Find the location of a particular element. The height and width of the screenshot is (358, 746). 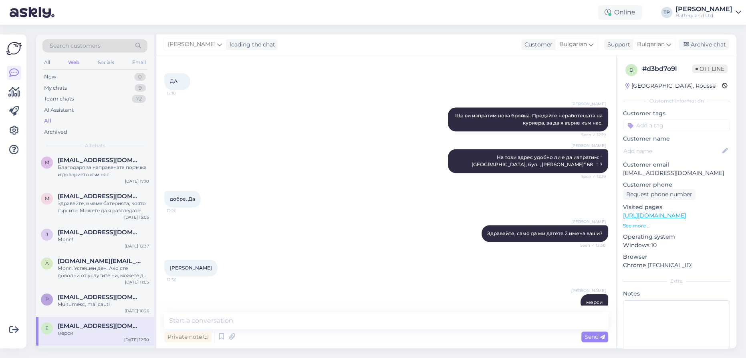

div: leading the chat is located at coordinates (251, 44).